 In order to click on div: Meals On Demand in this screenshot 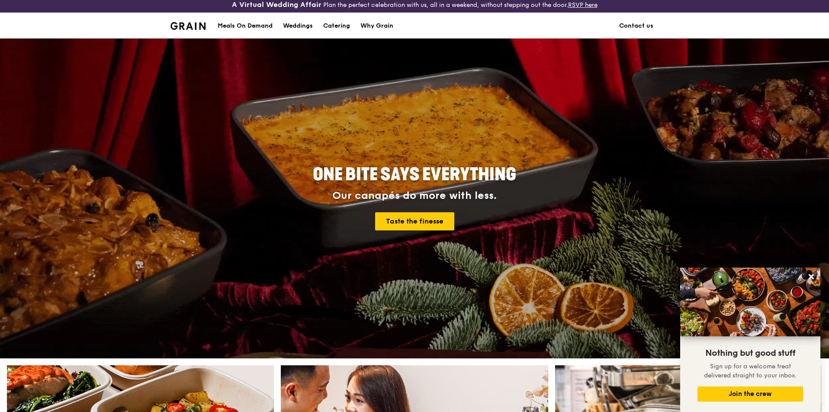, I will do `click(245, 26)`.